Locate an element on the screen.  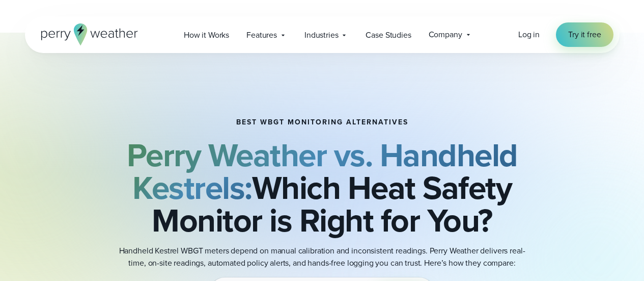
span: Case Studies is located at coordinates (388, 35).